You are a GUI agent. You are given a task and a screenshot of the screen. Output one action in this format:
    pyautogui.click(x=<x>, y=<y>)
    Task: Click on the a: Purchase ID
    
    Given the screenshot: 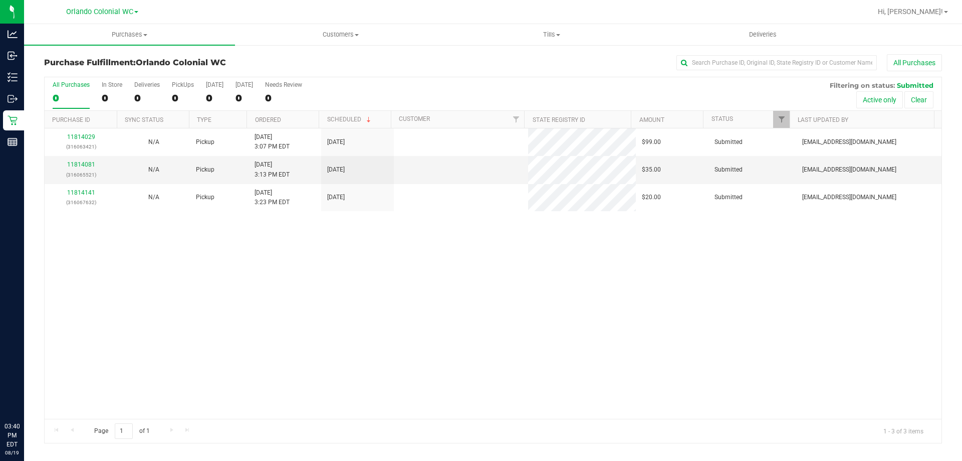 What is the action you would take?
    pyautogui.click(x=71, y=120)
    